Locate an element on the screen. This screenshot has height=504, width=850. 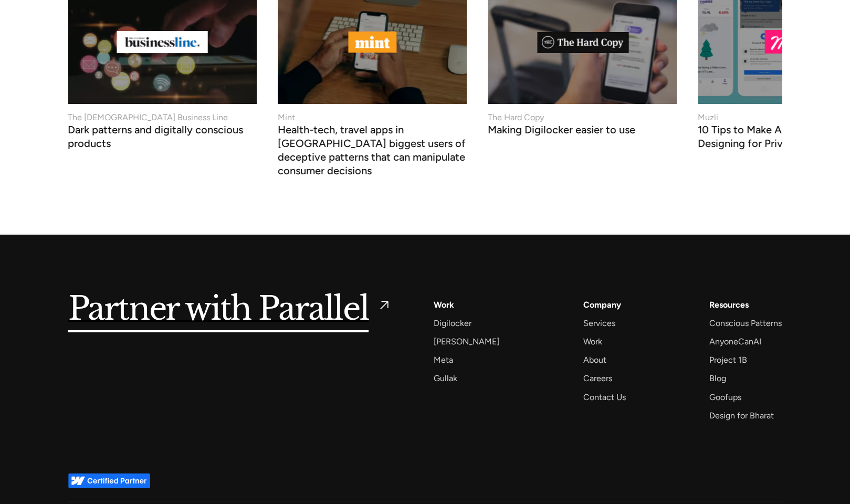
div: Muzli is located at coordinates (708, 118).